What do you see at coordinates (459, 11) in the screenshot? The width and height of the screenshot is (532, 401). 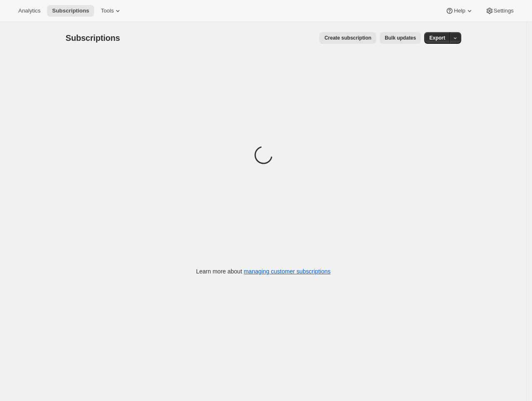 I see `span: Help` at bounding box center [459, 11].